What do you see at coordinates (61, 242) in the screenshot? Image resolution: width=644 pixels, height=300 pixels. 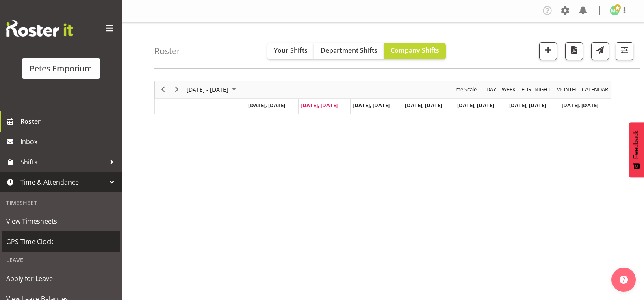 I see `span: GPS Time Clock` at bounding box center [61, 242].